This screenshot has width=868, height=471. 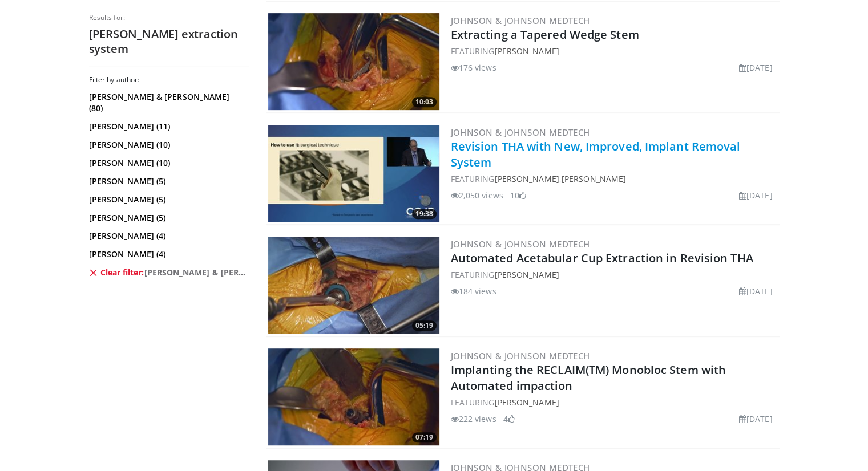 What do you see at coordinates (354, 285) in the screenshot?
I see `a: 05:19` at bounding box center [354, 285].